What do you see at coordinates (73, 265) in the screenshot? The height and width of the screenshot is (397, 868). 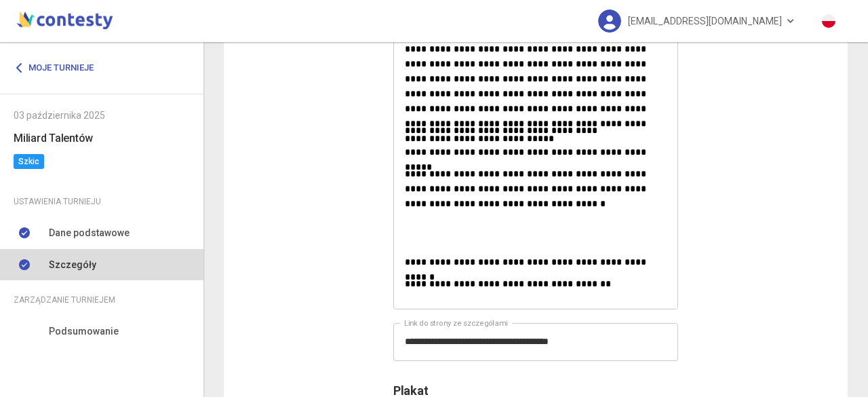 I see `span: Szczegóły` at bounding box center [73, 265].